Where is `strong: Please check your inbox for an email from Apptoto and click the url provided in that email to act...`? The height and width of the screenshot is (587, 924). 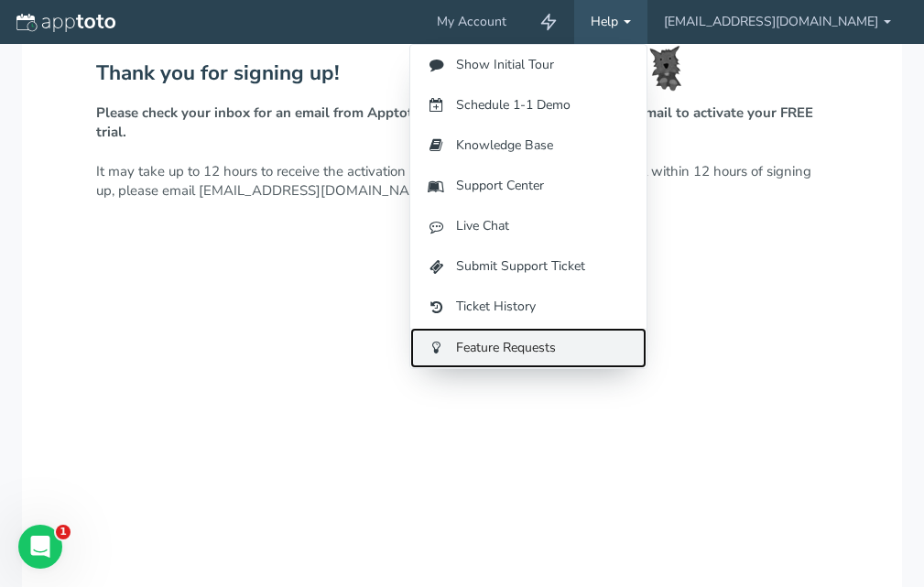
strong: Please check your inbox for an email from Apptoto and click the url provided in that email to act... is located at coordinates (454, 122).